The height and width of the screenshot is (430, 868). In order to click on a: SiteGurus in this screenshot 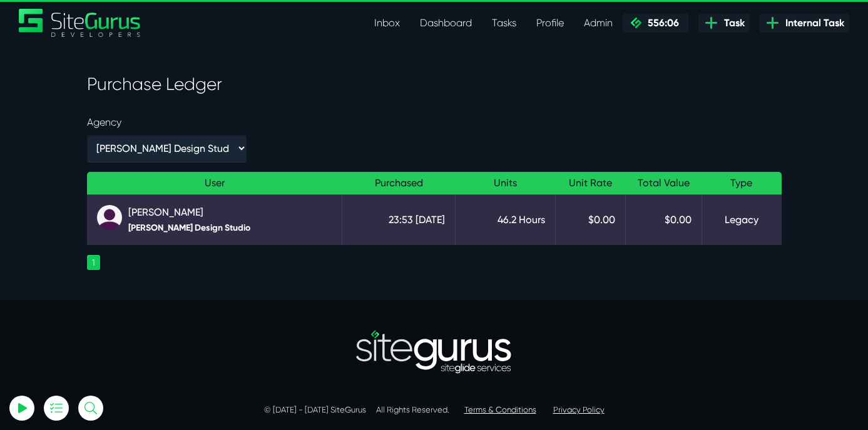, I will do `click(80, 23)`.